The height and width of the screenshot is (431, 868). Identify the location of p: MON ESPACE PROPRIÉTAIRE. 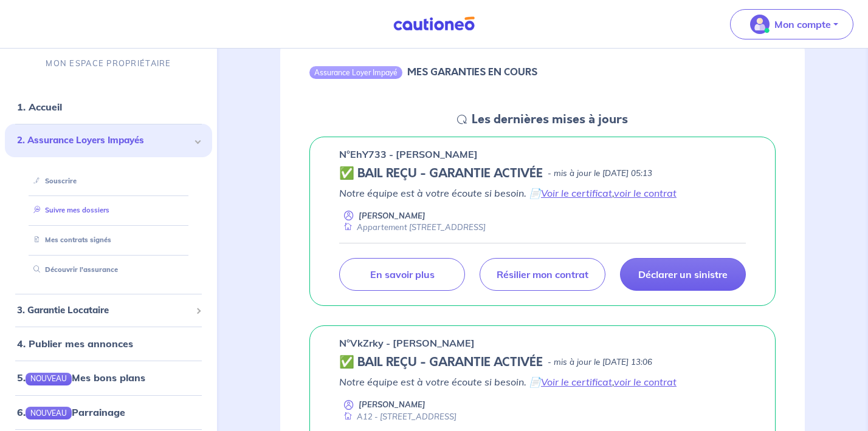
(108, 63).